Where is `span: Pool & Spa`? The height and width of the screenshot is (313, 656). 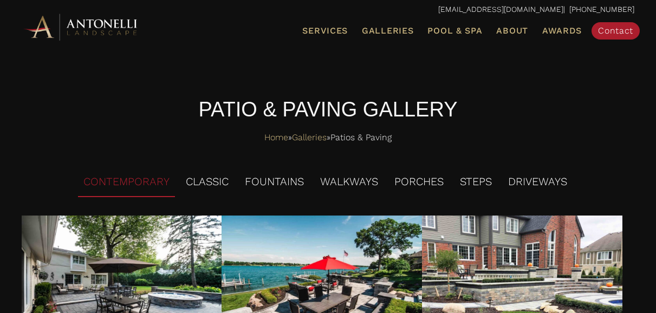
span: Pool & Spa is located at coordinates (454, 30).